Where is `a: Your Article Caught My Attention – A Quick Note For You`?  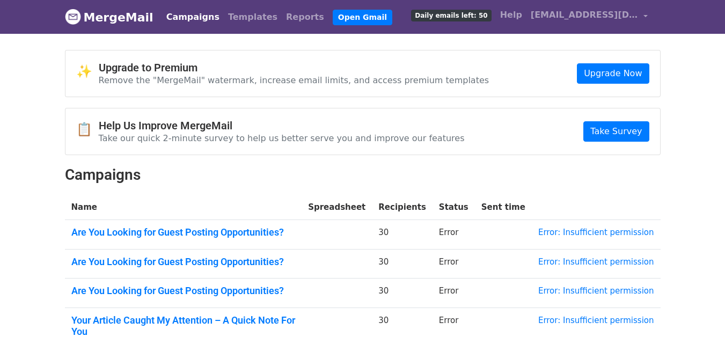
a: Your Article Caught My Attention – A Quick Note For You is located at coordinates (184, 326).